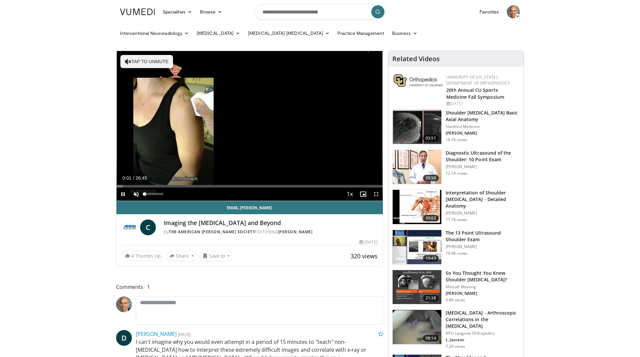 This screenshot has height=357, width=640. I want to click on span: 50:02, so click(431, 218).